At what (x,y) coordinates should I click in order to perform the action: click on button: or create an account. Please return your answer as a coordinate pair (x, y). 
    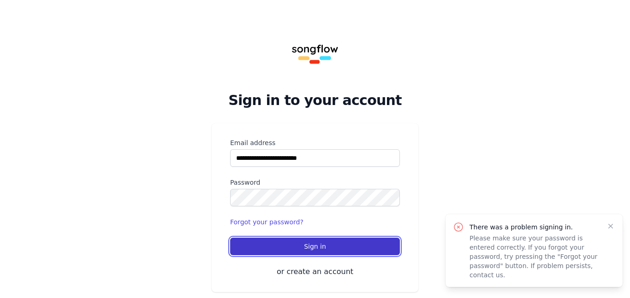
    Looking at the image, I should click on (315, 272).